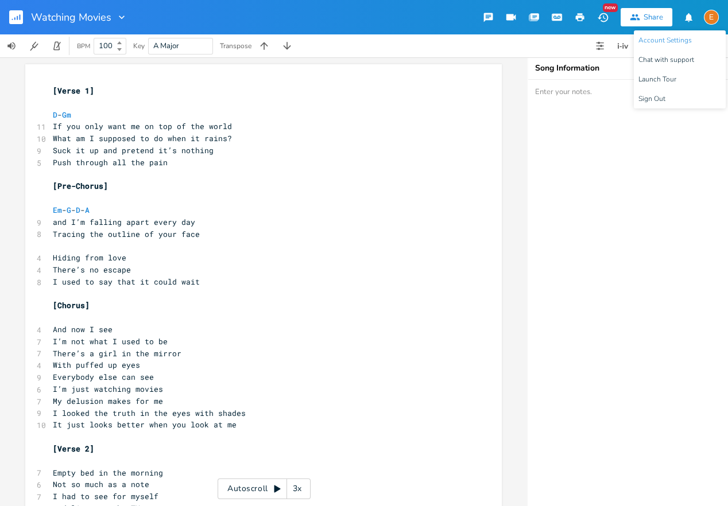  What do you see at coordinates (67, 115) in the screenshot?
I see `span: Gm` at bounding box center [67, 115].